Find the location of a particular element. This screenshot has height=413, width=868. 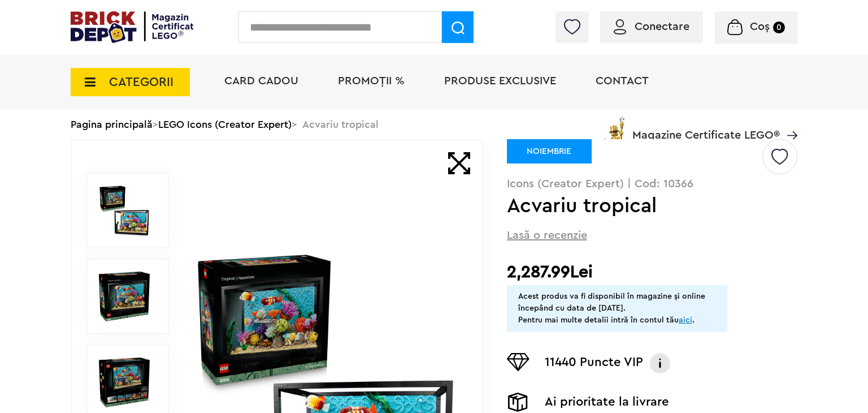

span: Conectare is located at coordinates (661, 27).